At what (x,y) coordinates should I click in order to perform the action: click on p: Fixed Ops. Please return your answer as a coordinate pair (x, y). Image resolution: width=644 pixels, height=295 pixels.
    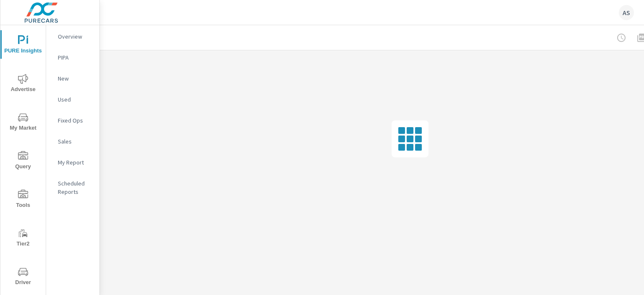
    Looking at the image, I should click on (75, 120).